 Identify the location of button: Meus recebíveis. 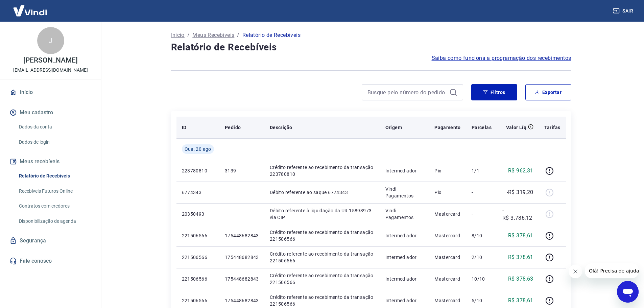
(50, 161).